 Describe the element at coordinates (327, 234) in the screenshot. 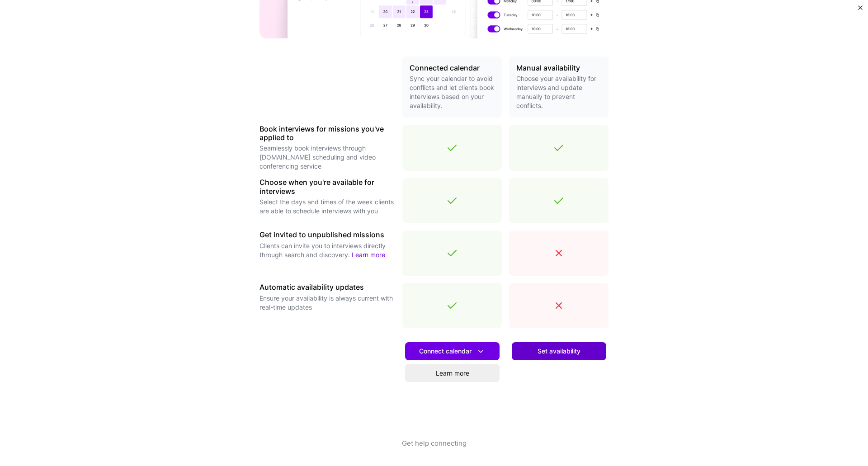

I see `h3: Get invited to unpublished missions` at that location.